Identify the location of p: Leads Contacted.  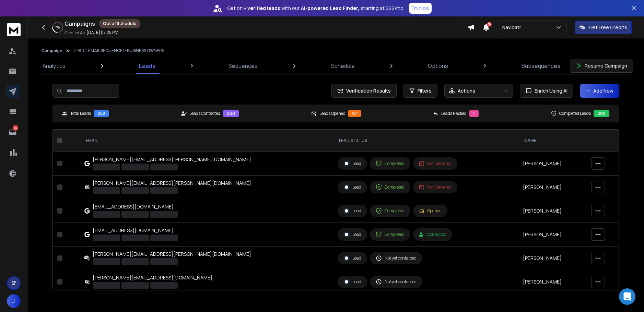
(205, 113).